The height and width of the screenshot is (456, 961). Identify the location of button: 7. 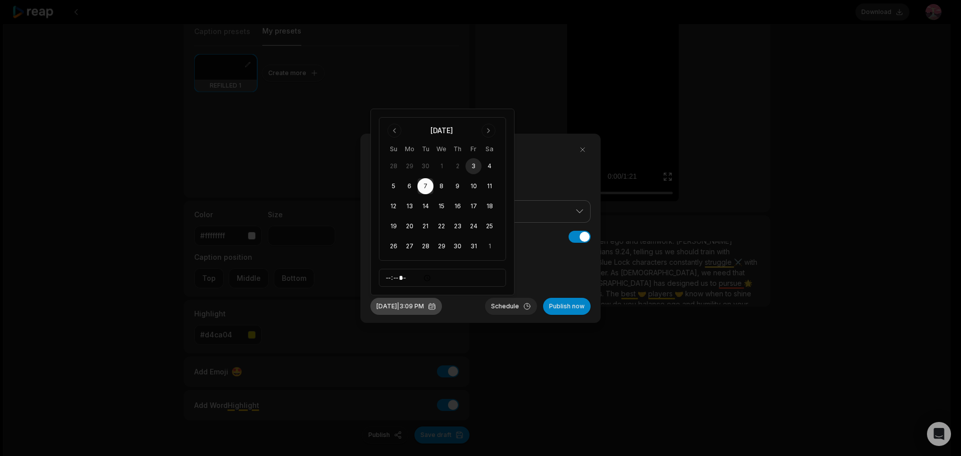
(425, 186).